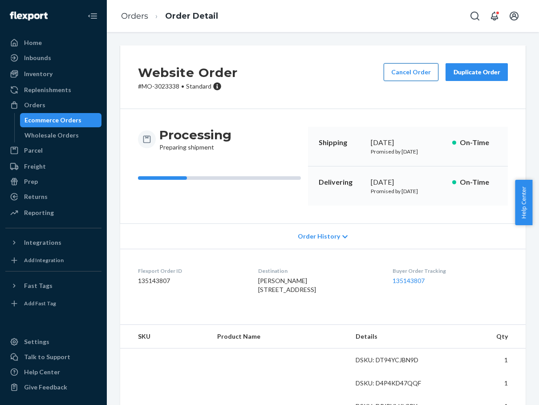 The height and width of the screenshot is (405, 539). What do you see at coordinates (409, 280) in the screenshot?
I see `a: 135143807` at bounding box center [409, 280].